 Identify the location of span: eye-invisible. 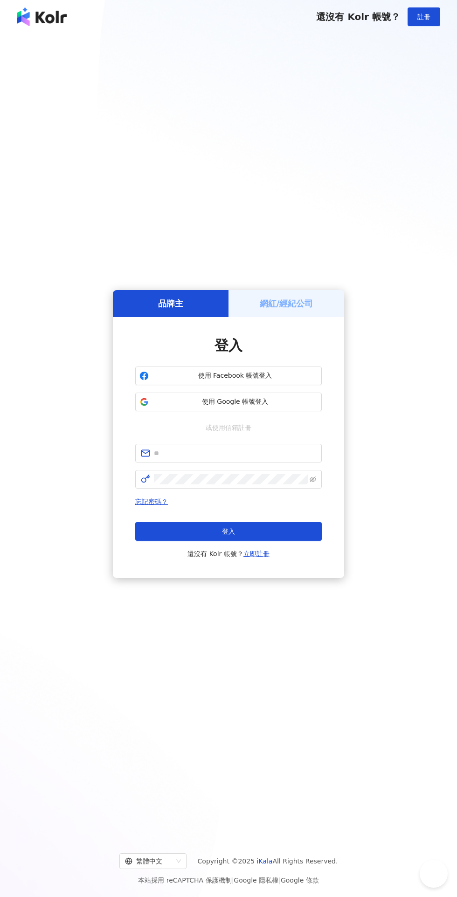
(313, 479).